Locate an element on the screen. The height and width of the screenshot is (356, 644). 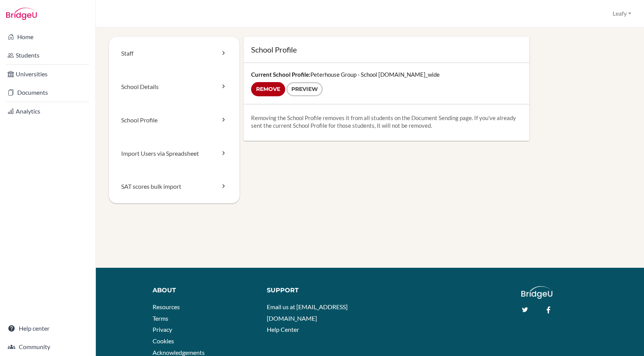
a: Acknowledgements is located at coordinates (179, 353).